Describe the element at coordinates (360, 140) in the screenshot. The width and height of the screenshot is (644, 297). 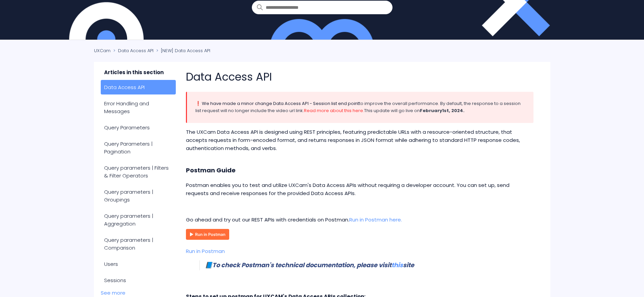
I see `p: The UXCam Data Access API is designed using REST principles, featuring predictable URLs with a re...` at that location.